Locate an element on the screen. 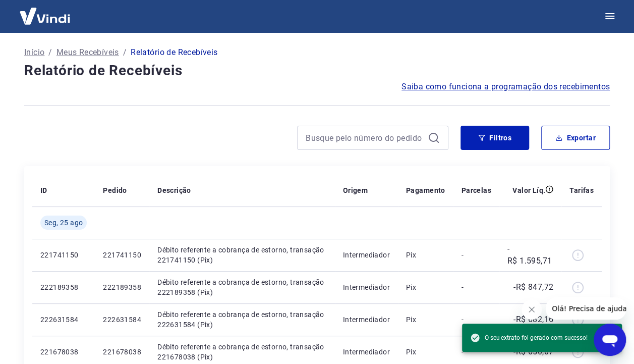  img: Vindi is located at coordinates (45, 16).